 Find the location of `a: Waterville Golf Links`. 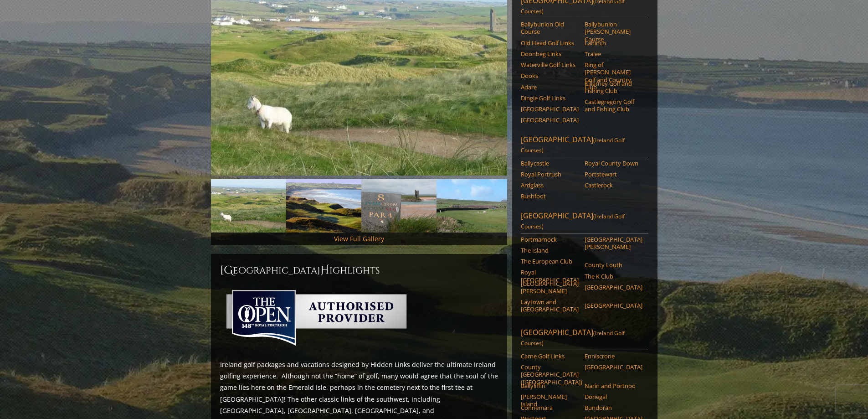

a: Waterville Golf Links is located at coordinates (550, 64).